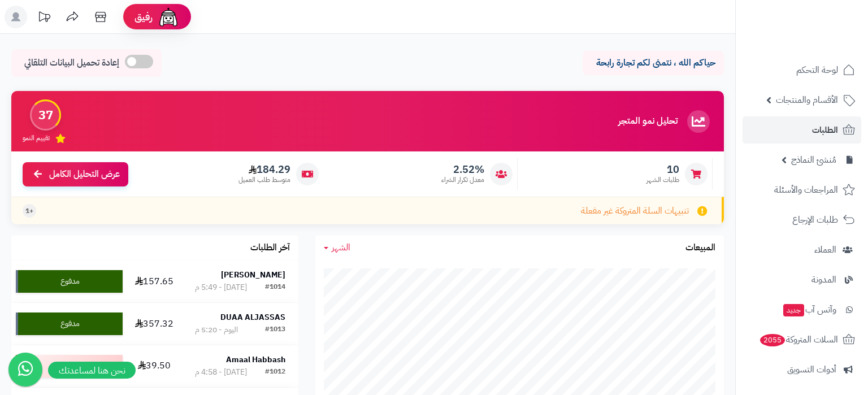 The image size is (868, 395). Describe the element at coordinates (265, 169) in the screenshot. I see `span: 184.29` at that location.